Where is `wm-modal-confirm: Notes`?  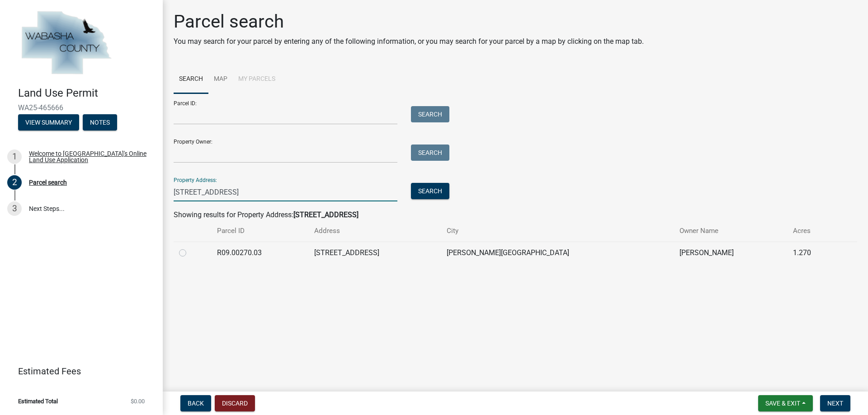
wm-modal-confirm: Notes is located at coordinates (100, 123).